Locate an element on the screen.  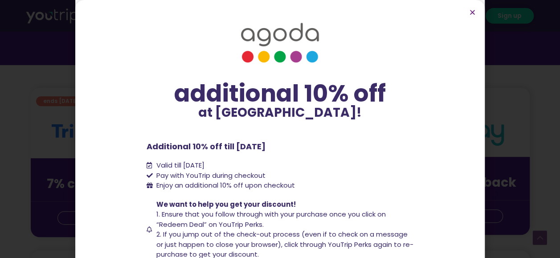
a: Close is located at coordinates (472, 12).